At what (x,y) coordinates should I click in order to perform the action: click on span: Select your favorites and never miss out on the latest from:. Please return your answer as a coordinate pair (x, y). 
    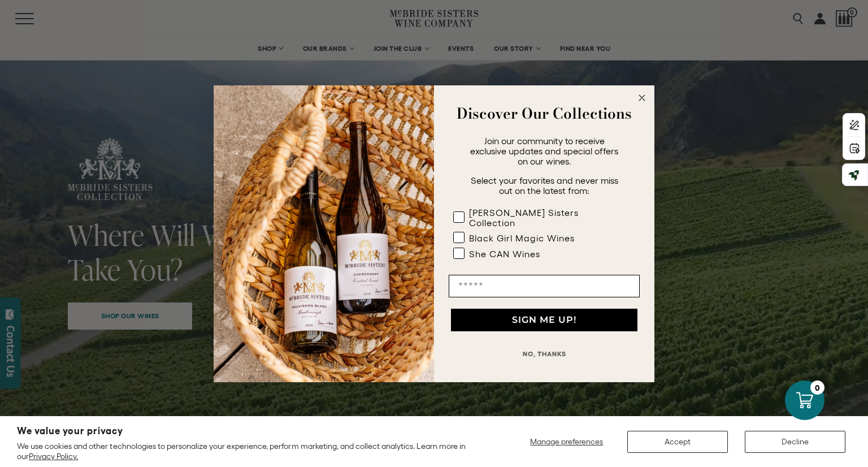
    Looking at the image, I should click on (544, 185).